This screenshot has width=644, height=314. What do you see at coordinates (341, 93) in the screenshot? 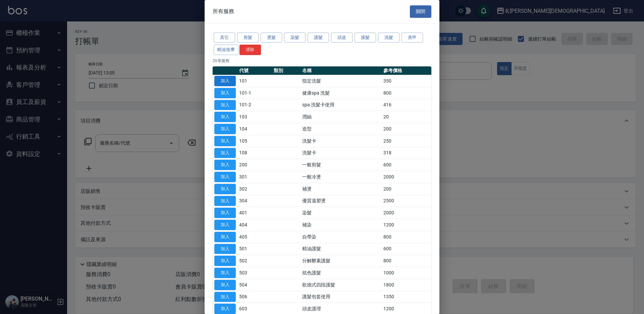
I see `td: 健康spa 洗髮` at bounding box center [341, 93].